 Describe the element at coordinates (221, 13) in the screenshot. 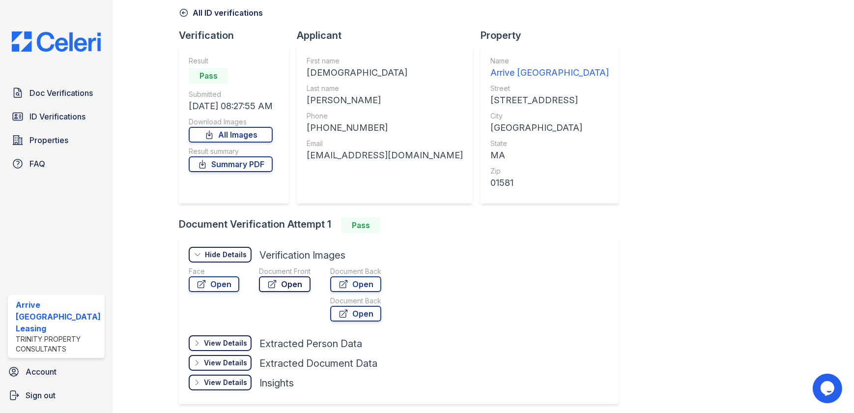

I see `a: All ID verifications` at that location.